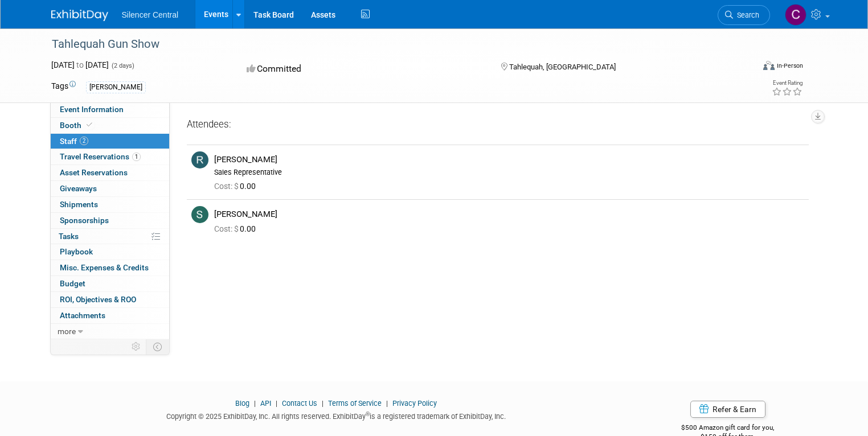  What do you see at coordinates (747, 68) in the screenshot?
I see `div: Event Format` at bounding box center [747, 68].